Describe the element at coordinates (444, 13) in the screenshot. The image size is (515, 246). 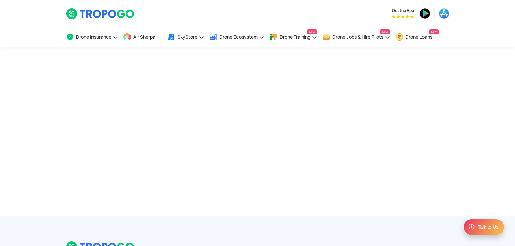
I see `img: appstore` at that location.